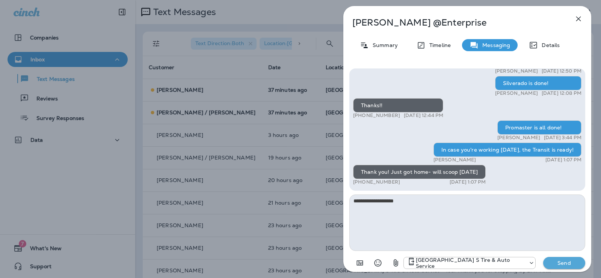  I want to click on div: Promaster is all done!, so click(540, 127).